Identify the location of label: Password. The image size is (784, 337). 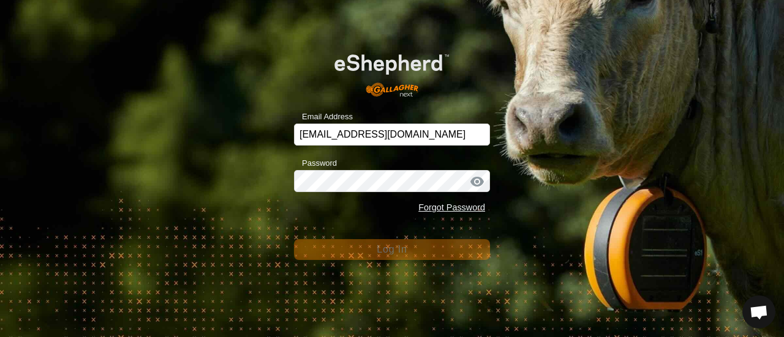
(315, 163).